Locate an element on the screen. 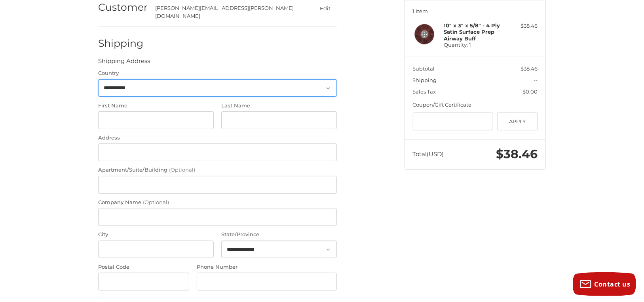  label: Address is located at coordinates (217, 138).